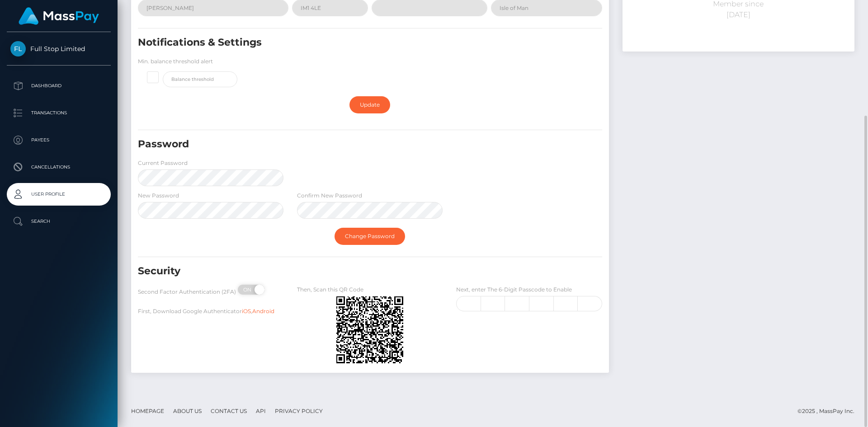 The image size is (868, 427). What do you see at coordinates (514, 290) in the screenshot?
I see `label: Next, enter The 6-Digit Passcode to Enable` at bounding box center [514, 290].